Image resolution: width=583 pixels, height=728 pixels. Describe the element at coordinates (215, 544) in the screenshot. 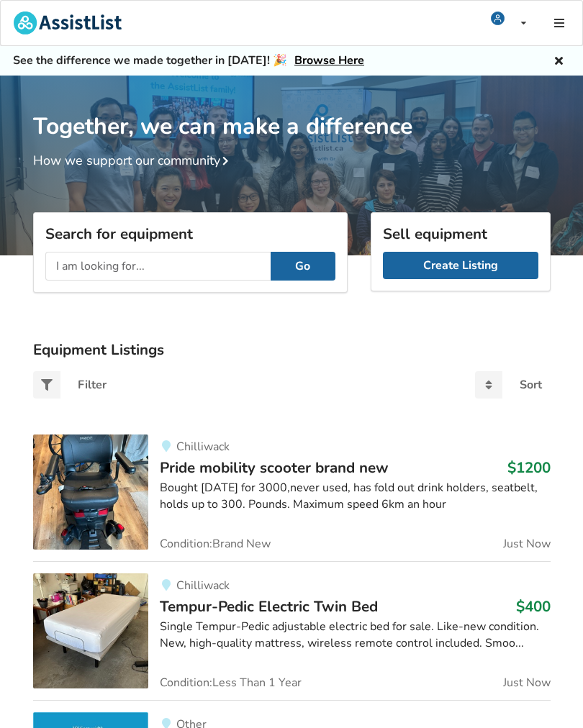

I see `span: Condition: Brand New` at that location.